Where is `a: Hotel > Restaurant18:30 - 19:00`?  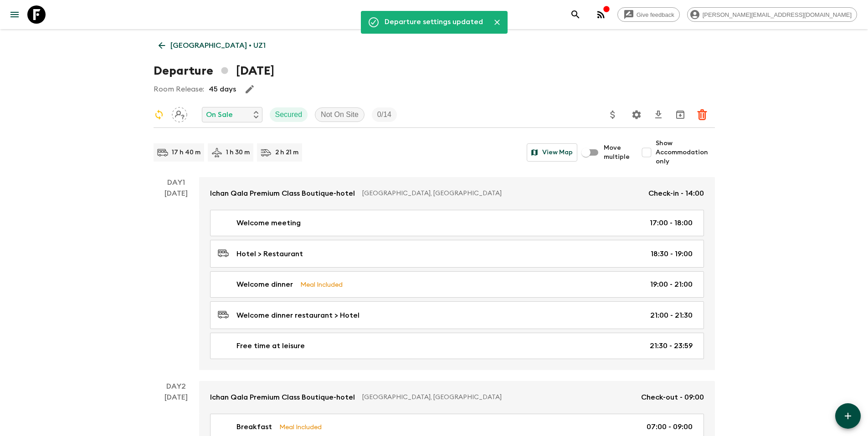
a: Hotel > Restaurant18:30 - 19:00 is located at coordinates (457, 254).